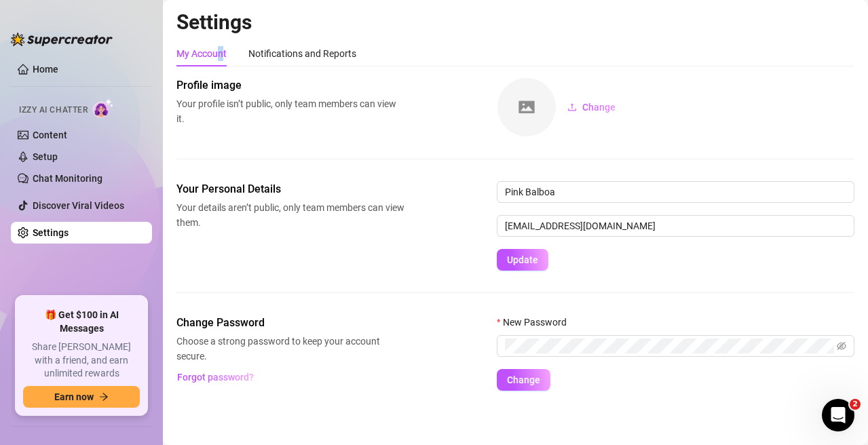  Describe the element at coordinates (215, 377) in the screenshot. I see `span: Forgot password?` at that location.